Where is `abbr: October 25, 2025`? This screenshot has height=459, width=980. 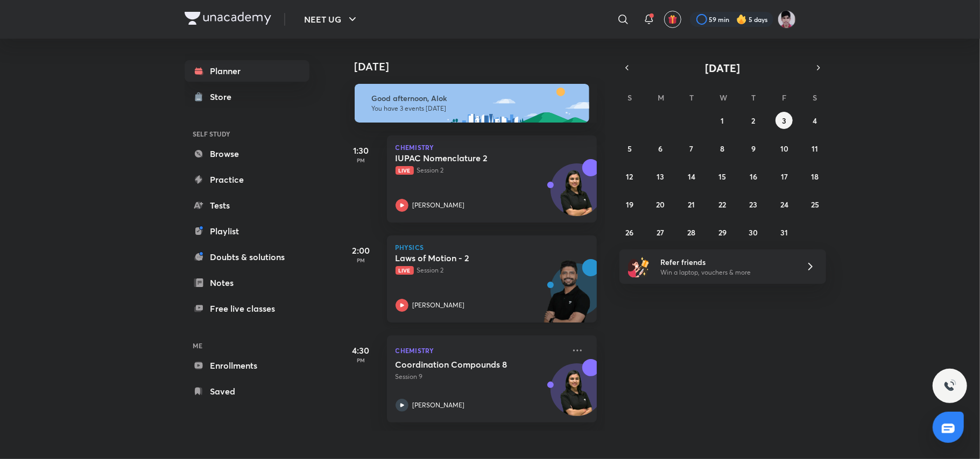 abbr: October 25, 2025 is located at coordinates (815, 204).